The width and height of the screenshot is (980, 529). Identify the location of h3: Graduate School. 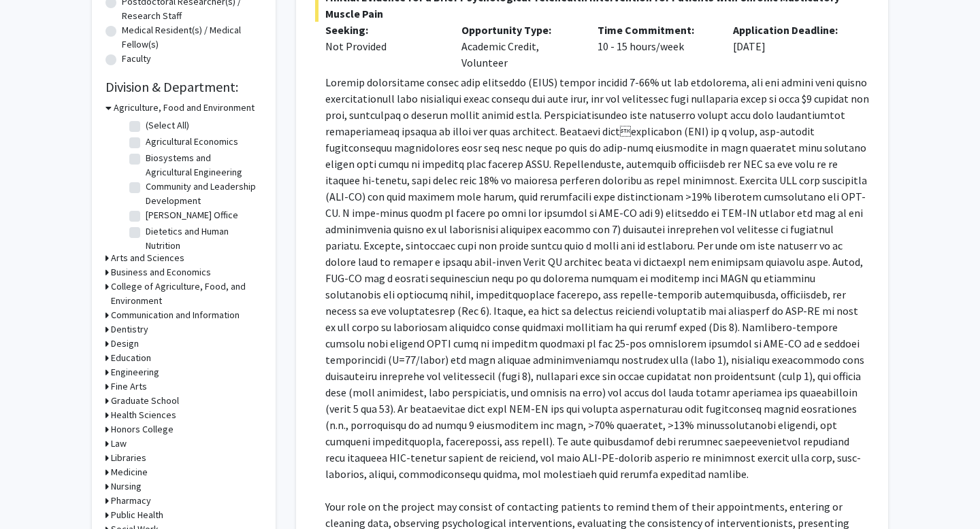
(145, 401).